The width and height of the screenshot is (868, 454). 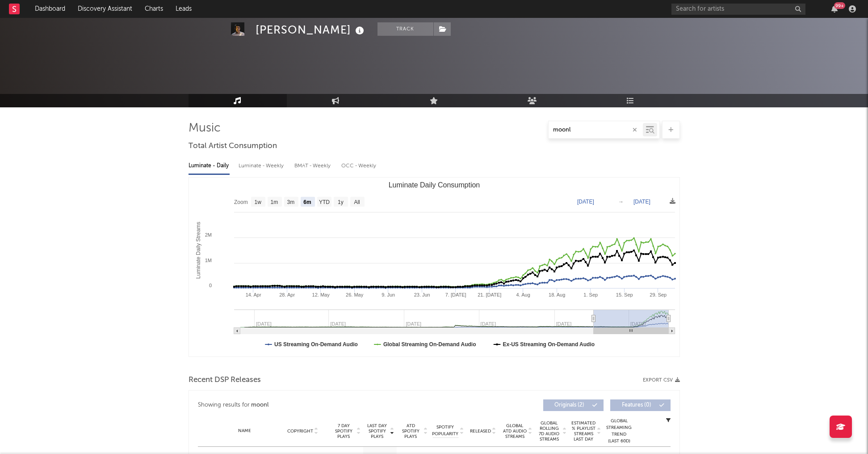 I want to click on text: 28. Apr, so click(x=286, y=294).